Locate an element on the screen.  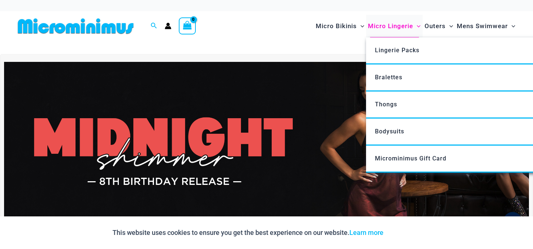
a: Account icon link is located at coordinates (168, 26).